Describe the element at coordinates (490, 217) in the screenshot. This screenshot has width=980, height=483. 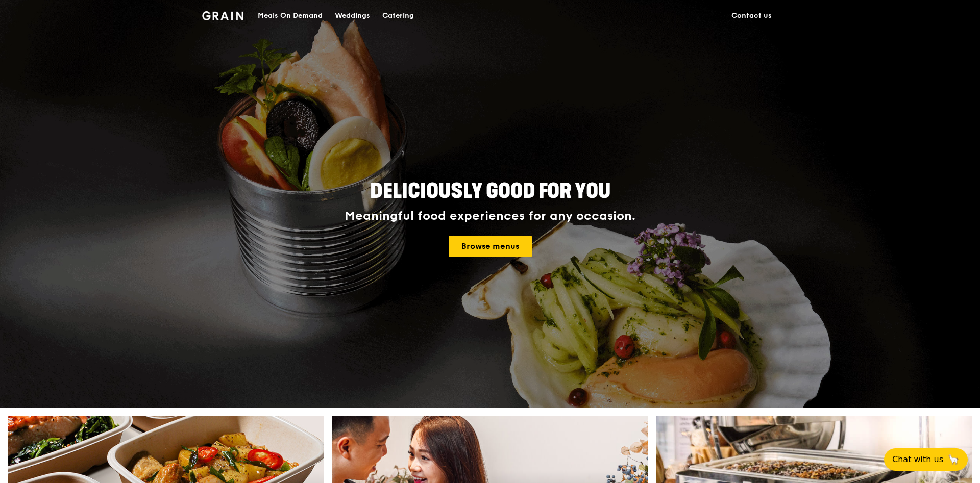
I see `div: Meaningful food experiences for any occasion.` at that location.